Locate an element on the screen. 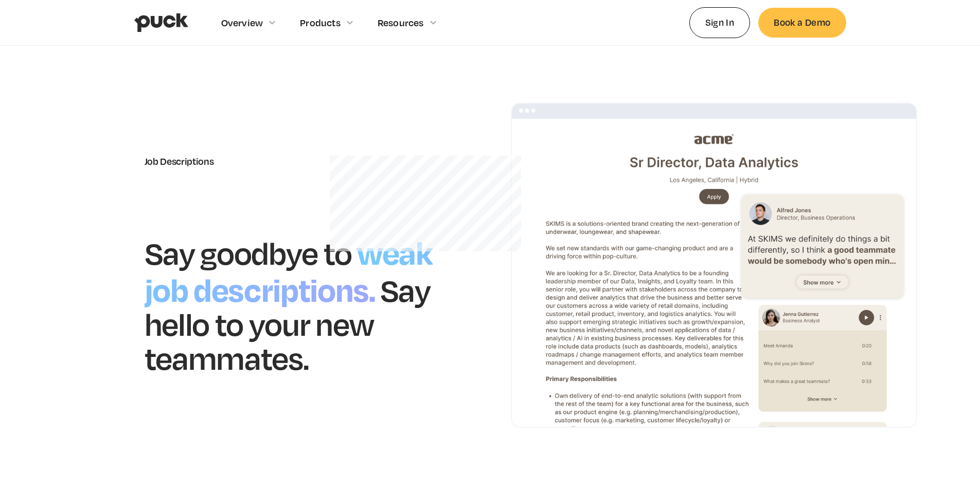  div: Job Descriptions is located at coordinates (307, 161).